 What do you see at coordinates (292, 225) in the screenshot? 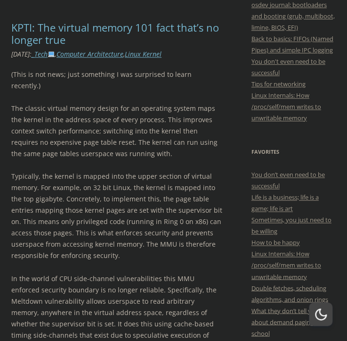
I see `a: Sometimes, you just need to be willing` at bounding box center [292, 225].